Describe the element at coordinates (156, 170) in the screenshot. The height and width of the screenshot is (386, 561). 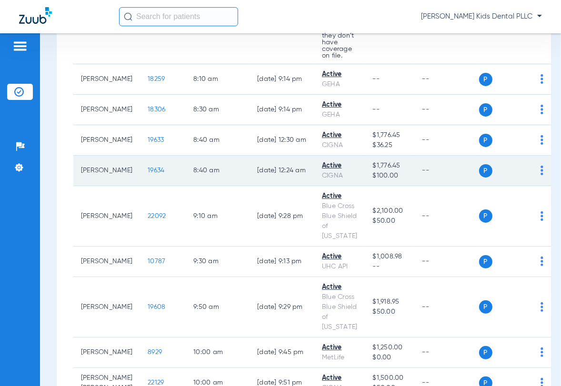
I see `span: 19634` at that location.